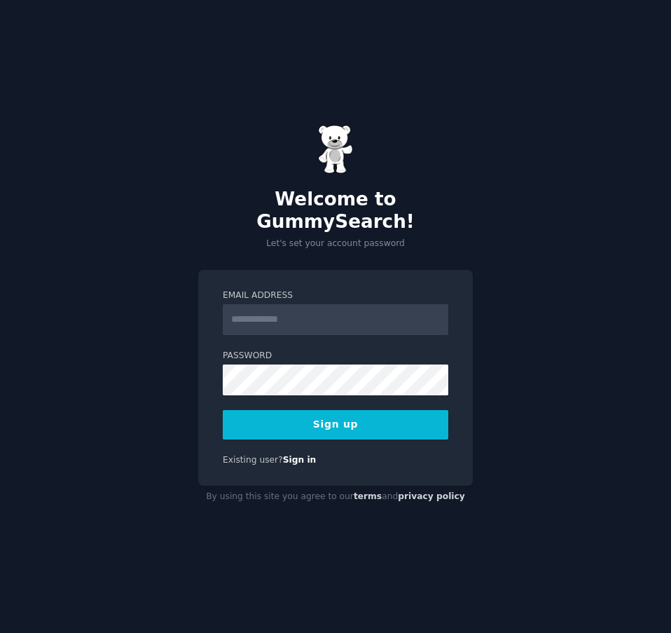 The height and width of the screenshot is (633, 671). I want to click on img: Gummy Bear, so click(336, 149).